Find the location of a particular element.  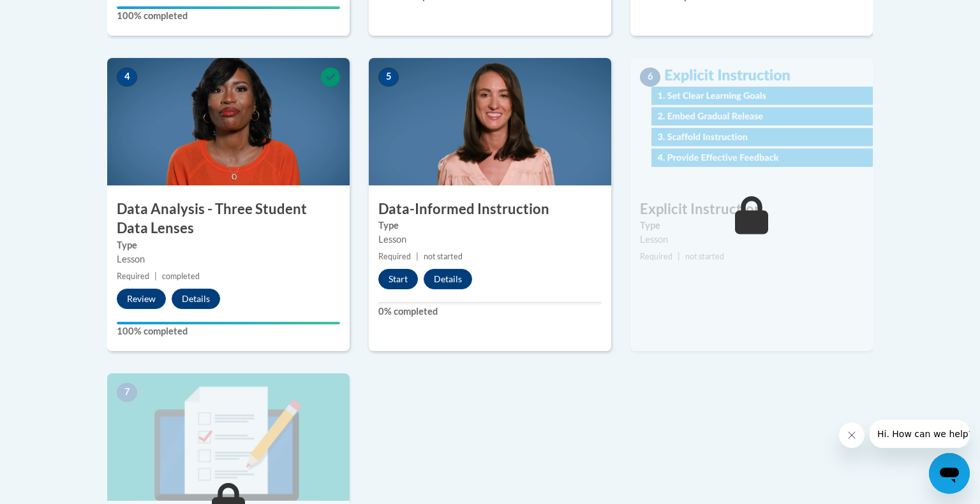

h3: Data-Informed Instruction is located at coordinates (490, 209).